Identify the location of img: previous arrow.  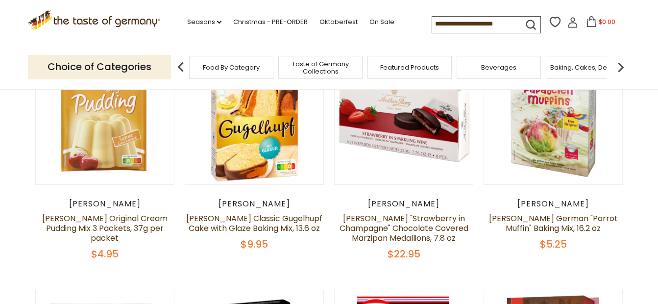
(181, 67).